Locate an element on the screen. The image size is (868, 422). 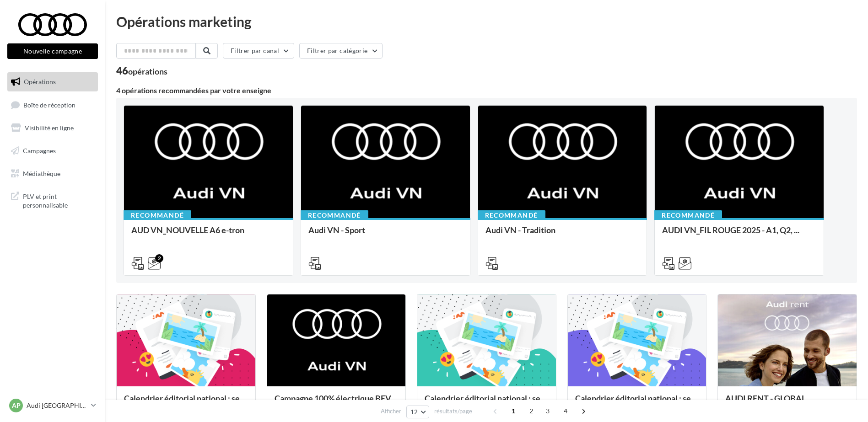
span: 2 is located at coordinates (531, 412).